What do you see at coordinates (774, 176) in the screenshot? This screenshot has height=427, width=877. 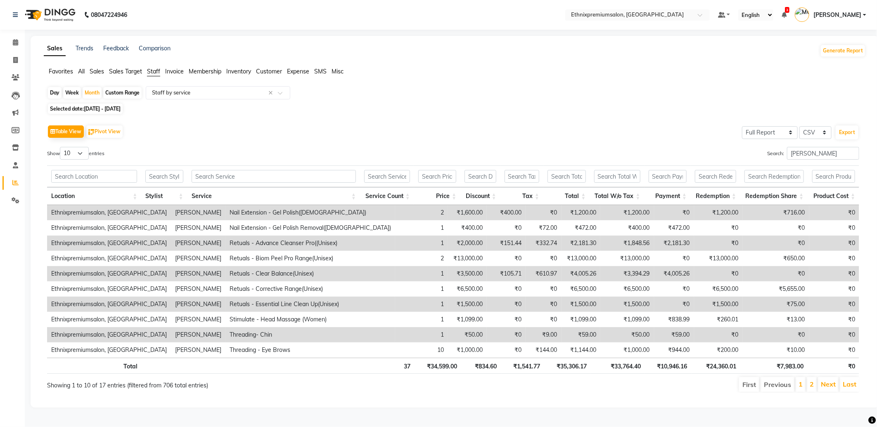 I see `input: Search Redemption Share` at bounding box center [774, 176].